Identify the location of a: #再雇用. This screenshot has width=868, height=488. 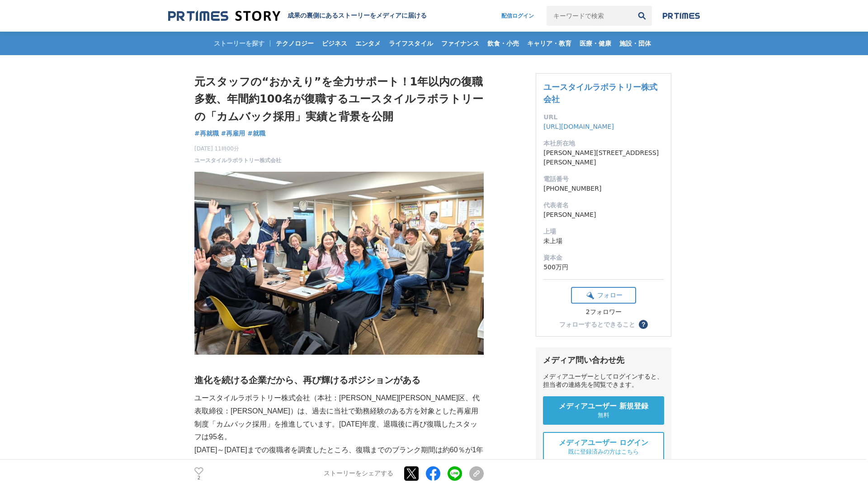
(233, 133).